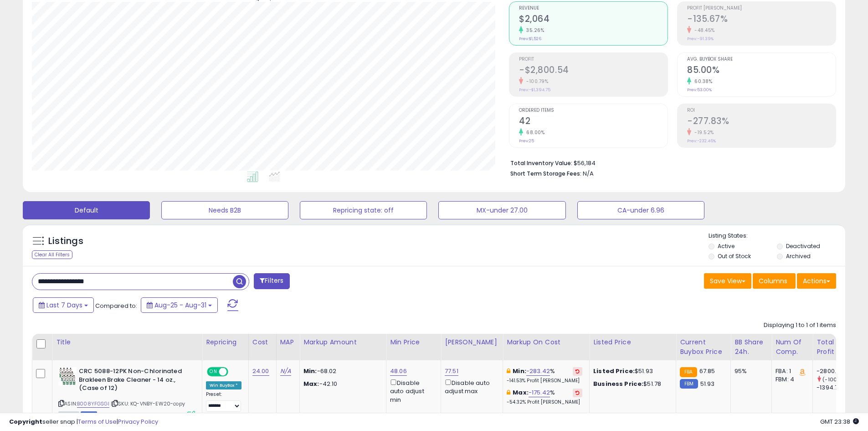 The height and width of the screenshot is (431, 868). I want to click on div: Win BuyBox *, so click(223, 385).